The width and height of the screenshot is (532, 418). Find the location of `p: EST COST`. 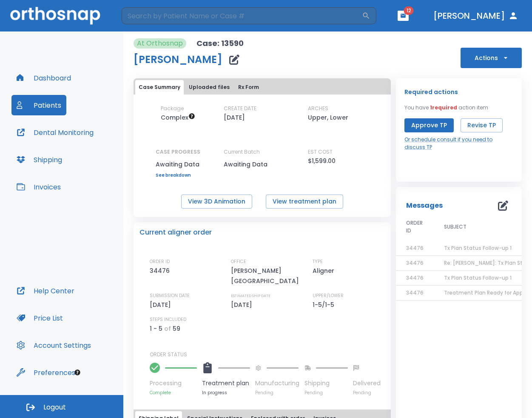

p: EST COST is located at coordinates (320, 152).